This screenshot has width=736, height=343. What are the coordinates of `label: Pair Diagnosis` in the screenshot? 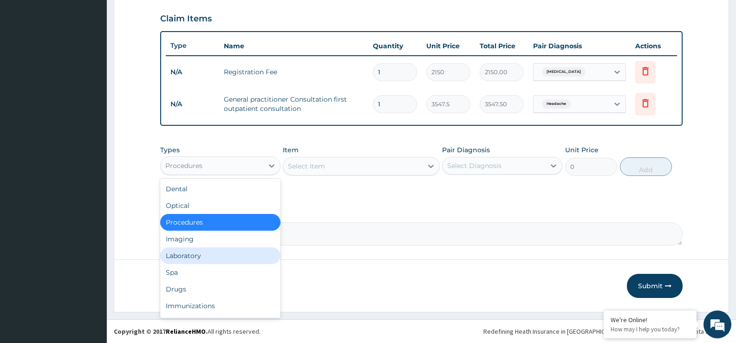 It's located at (466, 150).